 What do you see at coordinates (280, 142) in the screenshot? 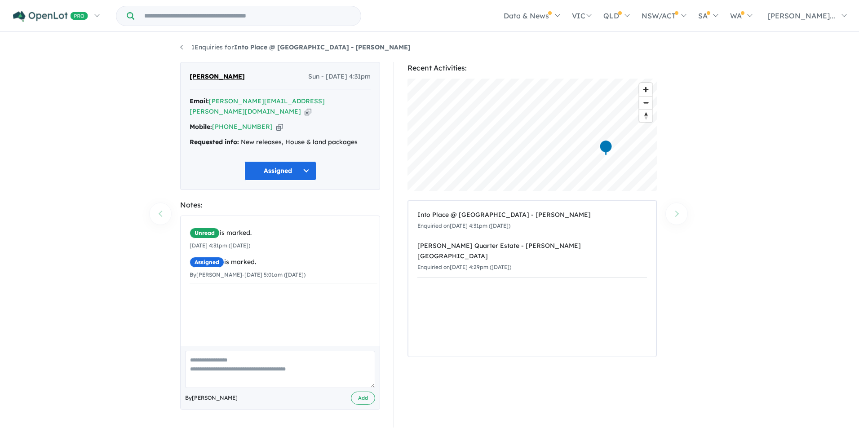
I see `div: New releases, House & land packages` at bounding box center [280, 142].